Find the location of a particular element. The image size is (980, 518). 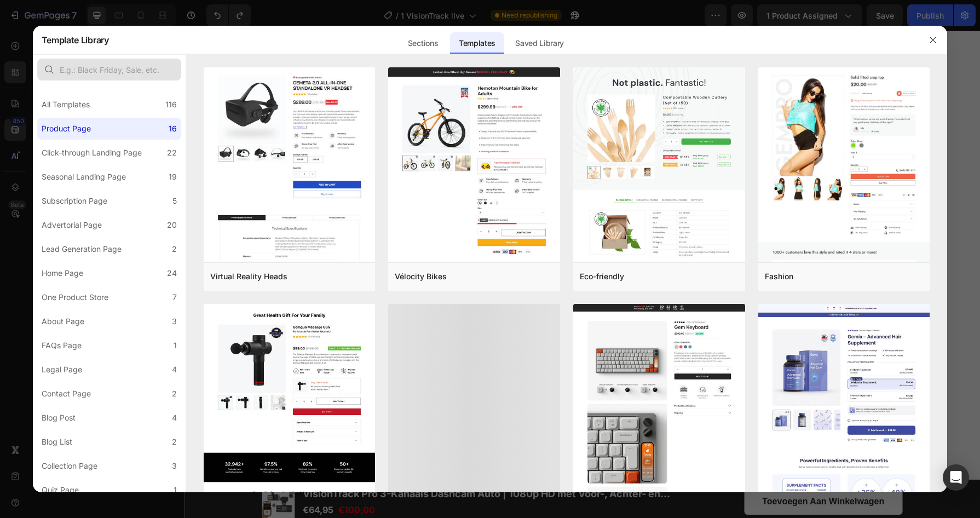

h1: VisionTrack Pro 3-Kanaals Dashcam Auto | 1080p HD met Voor-, Achter- en Interieurcamera is located at coordinates (335, 463).